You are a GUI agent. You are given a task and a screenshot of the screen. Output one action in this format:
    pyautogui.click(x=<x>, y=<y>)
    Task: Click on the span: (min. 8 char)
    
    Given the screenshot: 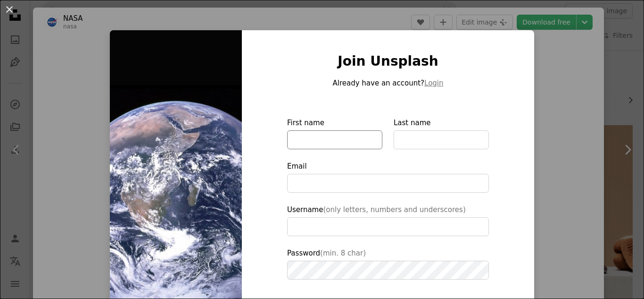 What is the action you would take?
    pyautogui.click(x=343, y=253)
    